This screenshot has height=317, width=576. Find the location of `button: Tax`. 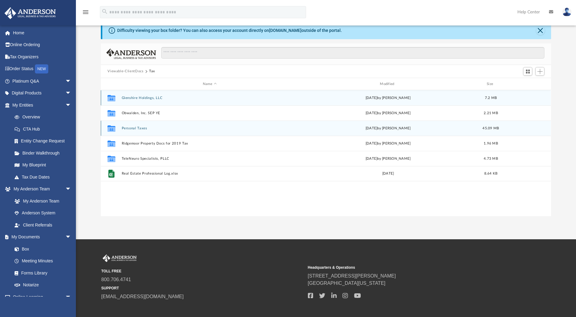

button: Tax is located at coordinates (152, 71).